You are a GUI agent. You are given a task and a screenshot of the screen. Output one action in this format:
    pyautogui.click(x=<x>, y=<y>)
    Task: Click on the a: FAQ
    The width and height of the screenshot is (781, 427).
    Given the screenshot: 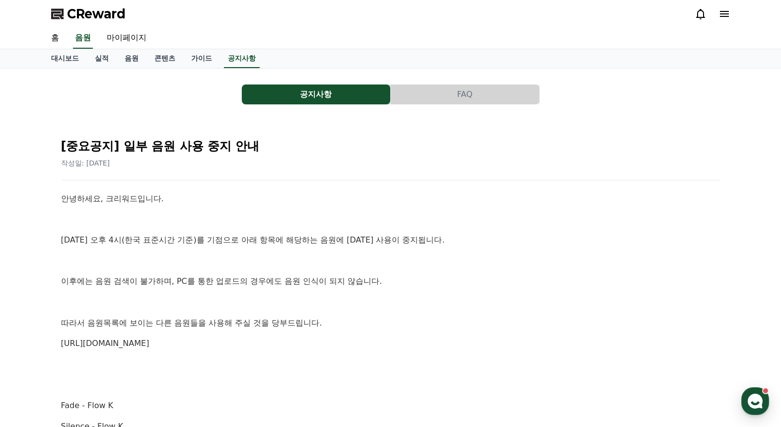 What is the action you would take?
    pyautogui.click(x=465, y=94)
    